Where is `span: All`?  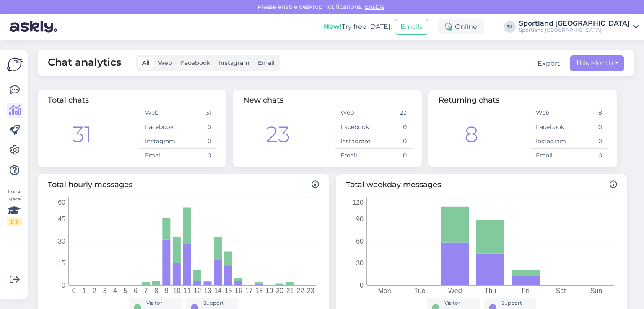
span: All is located at coordinates (146, 63).